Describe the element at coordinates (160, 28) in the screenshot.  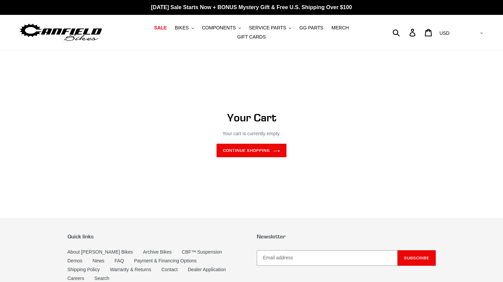
I see `a: SALE` at that location.